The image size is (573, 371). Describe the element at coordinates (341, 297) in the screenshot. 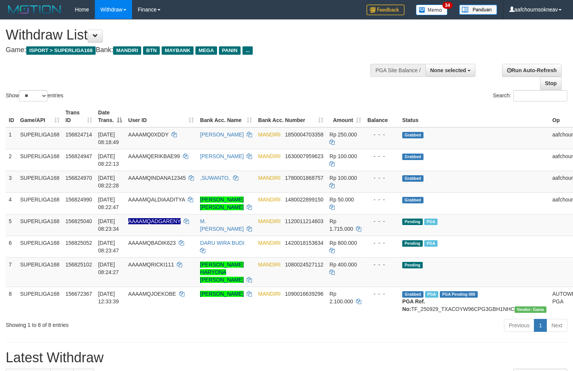

I see `span: Rp 2.100.000` at that location.